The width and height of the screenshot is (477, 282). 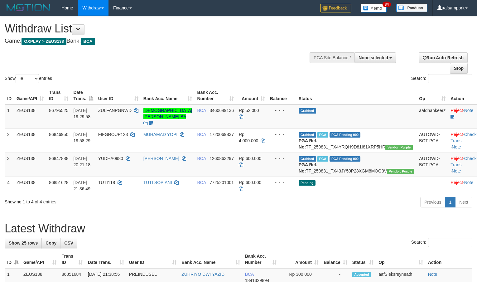 What do you see at coordinates (158, 183) in the screenshot?
I see `a: TUTI SOPIANI` at bounding box center [158, 183].